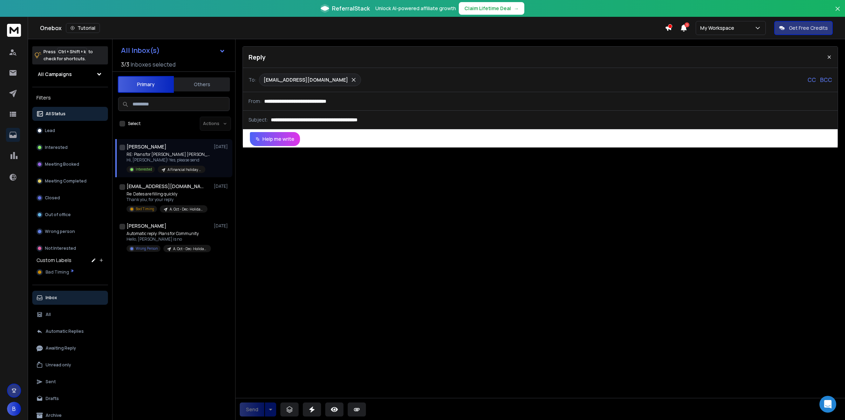  What do you see at coordinates (70, 148) in the screenshot?
I see `button: Interested` at bounding box center [70, 148].